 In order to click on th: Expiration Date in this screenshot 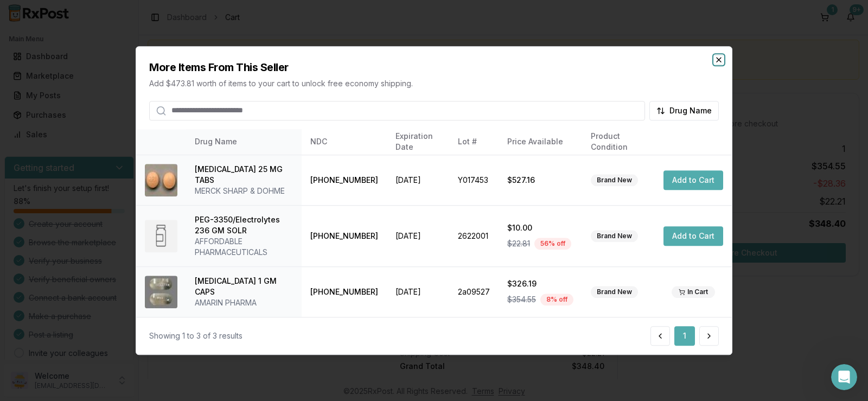, I will do `click(418, 142)`.